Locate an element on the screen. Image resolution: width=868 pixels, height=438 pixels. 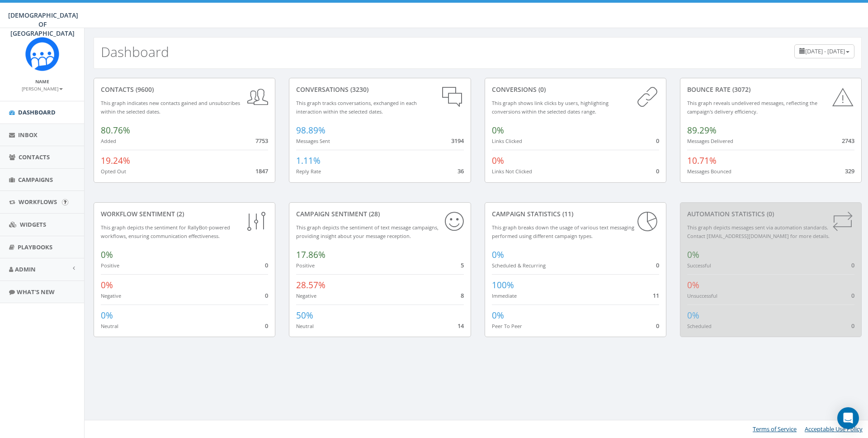
div: Automation Statistics is located at coordinates (771, 214).